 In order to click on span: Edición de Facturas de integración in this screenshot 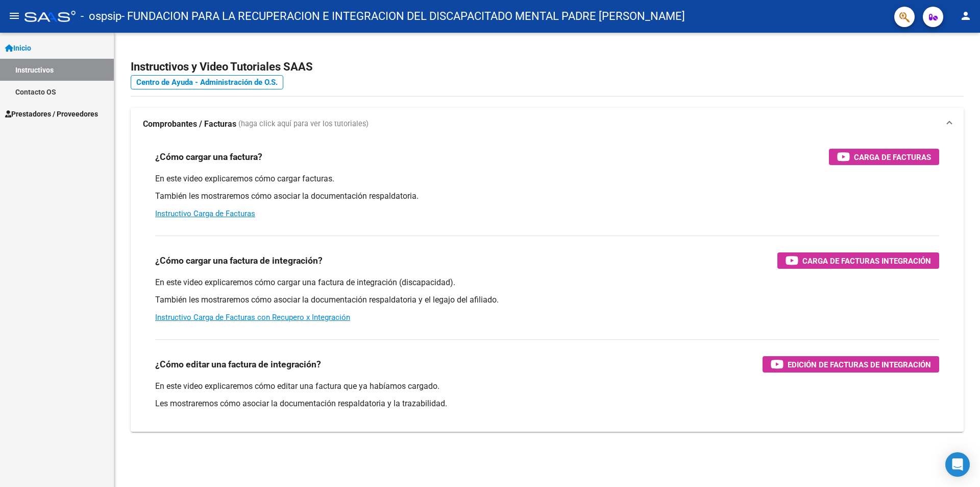, I will do `click(859, 364)`.